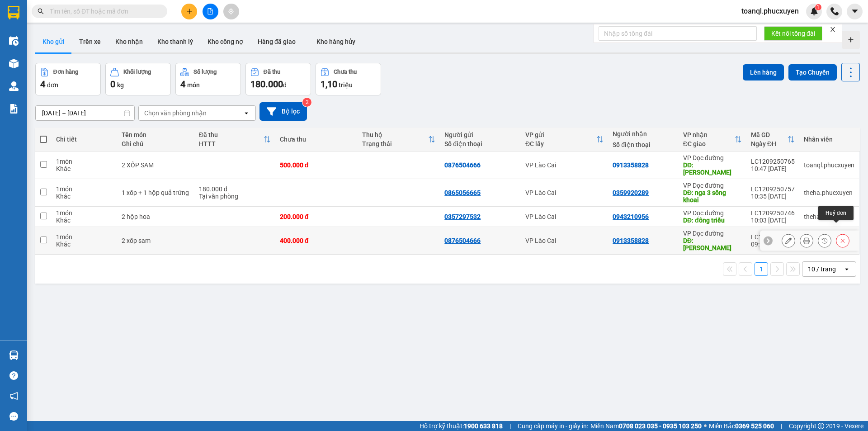  What do you see at coordinates (345, 85) in the screenshot?
I see `span: triệu` at bounding box center [345, 85].